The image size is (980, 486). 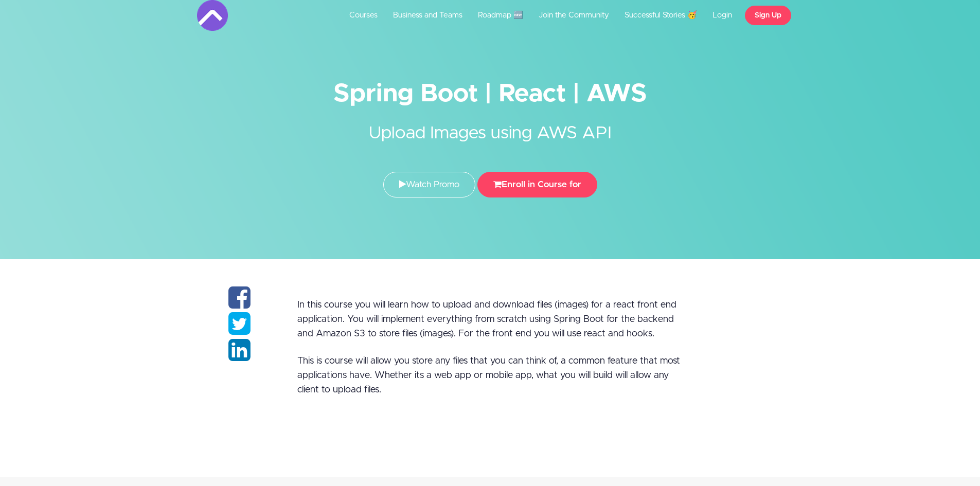 I want to click on a: Sign Up, so click(x=768, y=16).